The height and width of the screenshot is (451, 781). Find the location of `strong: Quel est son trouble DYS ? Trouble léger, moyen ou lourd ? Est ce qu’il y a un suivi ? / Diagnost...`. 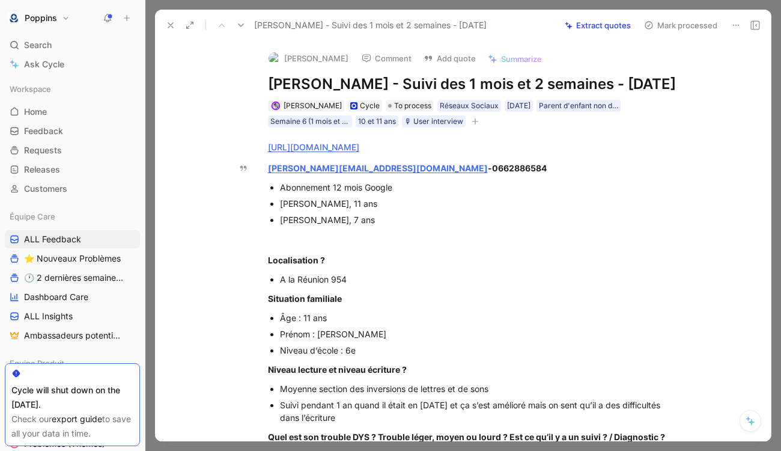

strong: Quel est son trouble DYS ? Trouble léger, moyen ou lourd ? Est ce qu’il y a un suivi ? / Diagnost... is located at coordinates (466, 436).